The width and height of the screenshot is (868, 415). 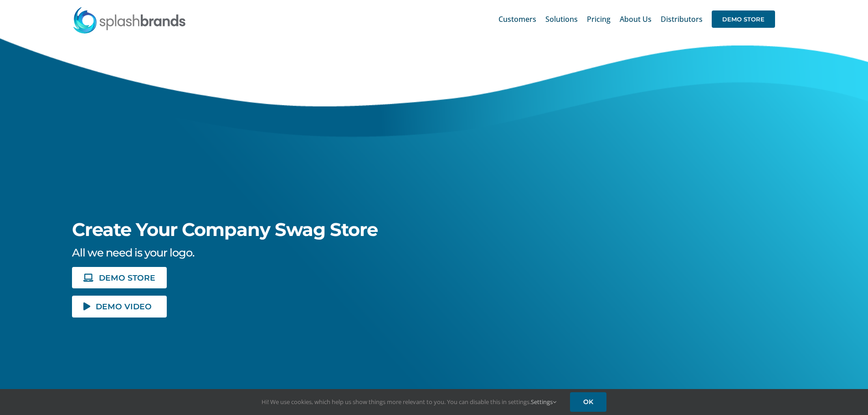 I want to click on span: All we need is your logo., so click(x=133, y=253).